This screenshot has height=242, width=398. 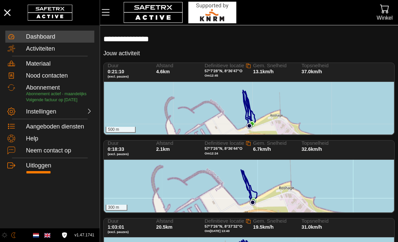 I want to click on img: ContactUs.svg, so click(x=11, y=151).